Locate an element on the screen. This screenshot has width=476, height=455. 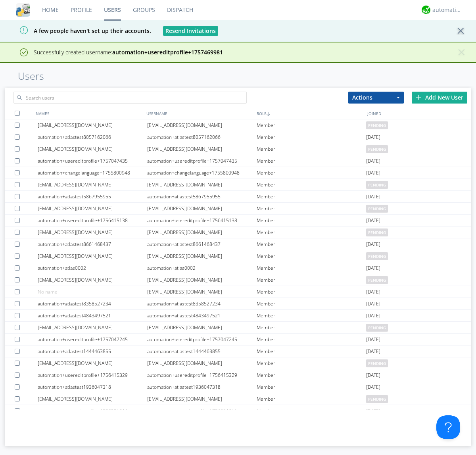
button: Resend Invitations is located at coordinates (190, 31).